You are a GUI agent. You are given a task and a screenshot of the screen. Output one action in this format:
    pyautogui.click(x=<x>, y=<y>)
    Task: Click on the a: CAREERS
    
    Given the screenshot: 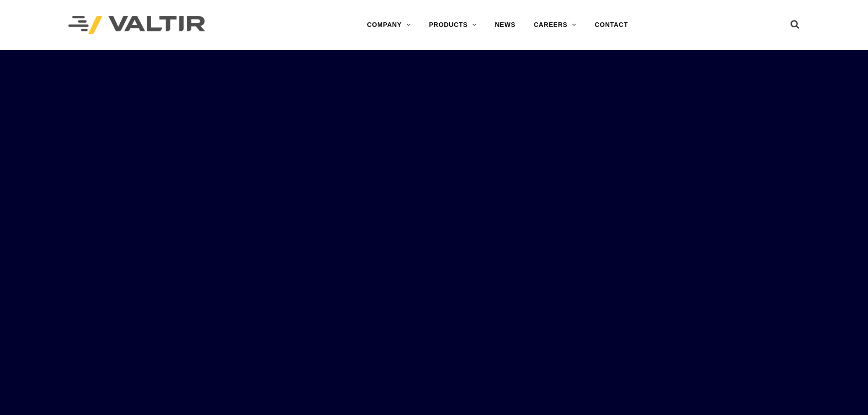 What is the action you would take?
    pyautogui.click(x=555, y=25)
    